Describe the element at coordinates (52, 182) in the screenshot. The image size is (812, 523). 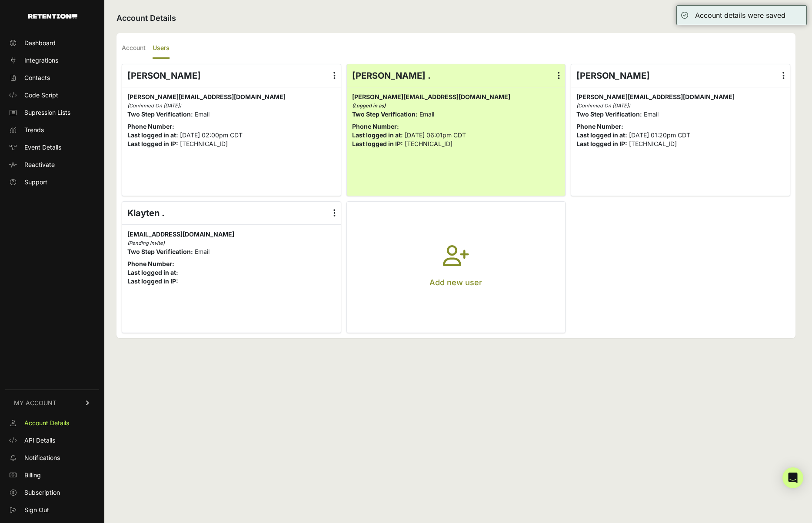
I see `a: Support` at that location.